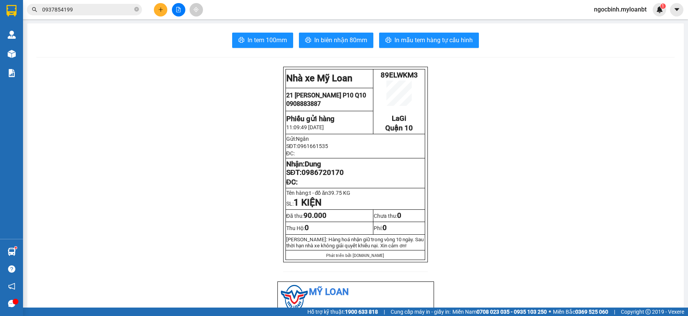  What do you see at coordinates (319, 78) in the screenshot?
I see `strong: Nhà xe Mỹ Loan` at bounding box center [319, 78].